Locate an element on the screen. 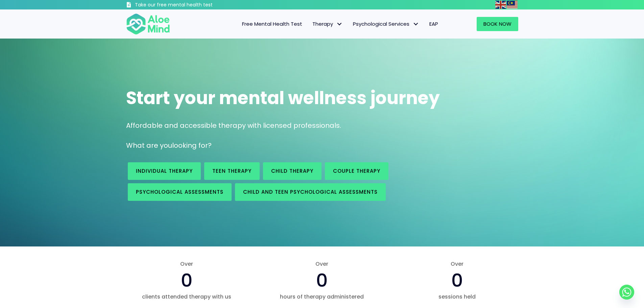 Image resolution: width=644 pixels, height=308 pixels. span: Psychological assessments is located at coordinates (179, 192).